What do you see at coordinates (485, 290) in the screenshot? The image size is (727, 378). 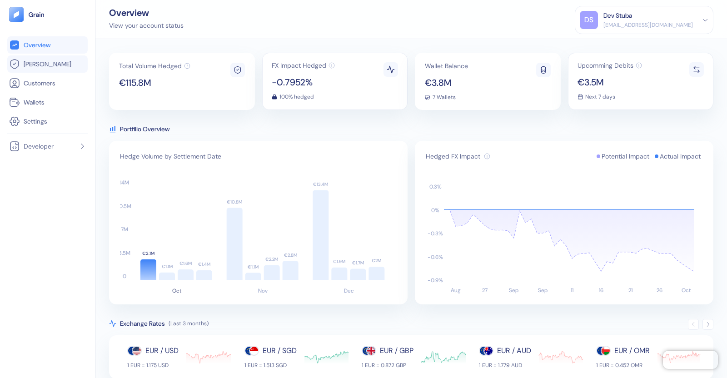 I see `text: 27` at bounding box center [485, 290].